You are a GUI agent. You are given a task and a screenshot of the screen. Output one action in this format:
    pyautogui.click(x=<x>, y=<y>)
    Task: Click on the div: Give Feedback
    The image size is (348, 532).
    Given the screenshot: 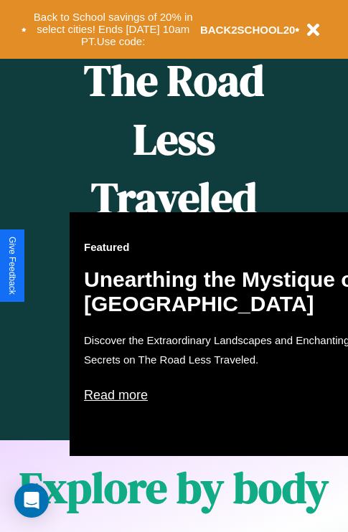 What is the action you would take?
    pyautogui.click(x=12, y=265)
    